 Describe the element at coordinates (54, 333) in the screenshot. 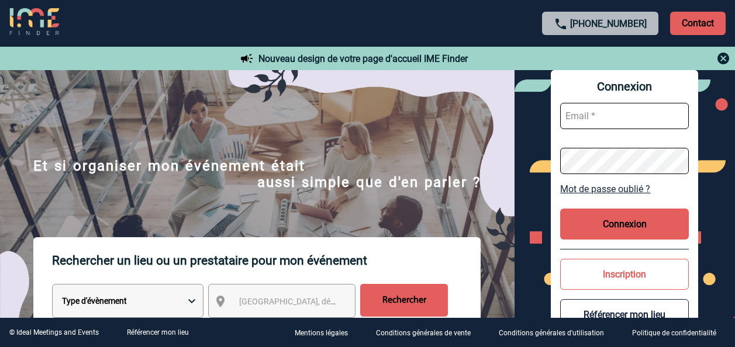

I see `div: © Ideal Meetings and Events` at that location.